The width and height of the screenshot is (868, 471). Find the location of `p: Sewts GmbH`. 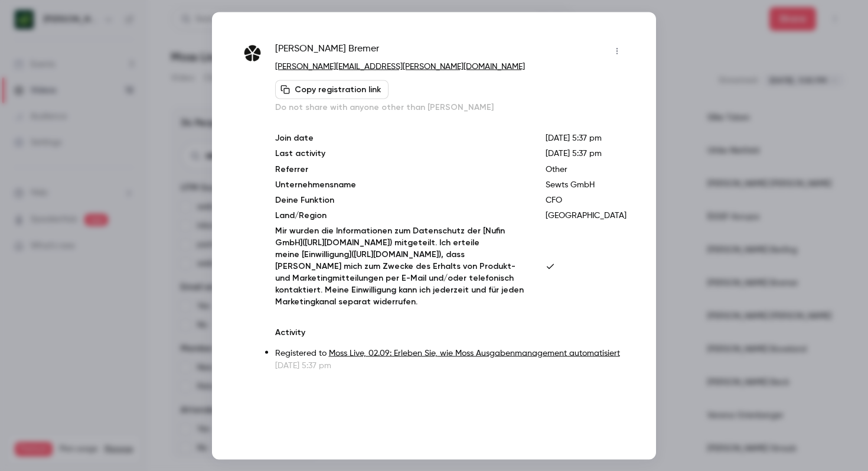

p: Sewts GmbH is located at coordinates (586, 184).